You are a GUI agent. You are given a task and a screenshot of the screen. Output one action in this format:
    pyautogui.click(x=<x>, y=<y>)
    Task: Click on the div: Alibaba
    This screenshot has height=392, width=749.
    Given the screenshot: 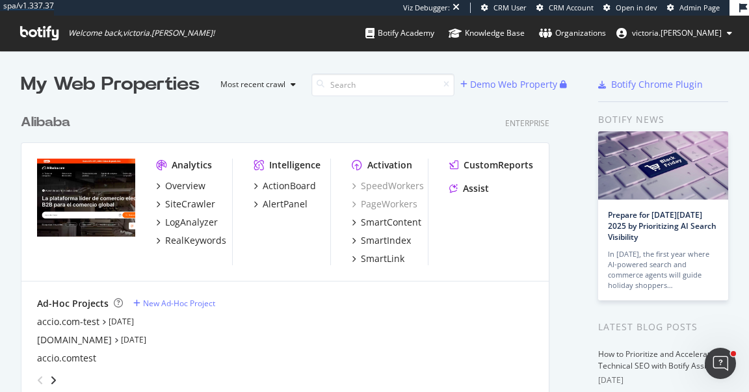 What is the action you would take?
    pyautogui.click(x=45, y=122)
    